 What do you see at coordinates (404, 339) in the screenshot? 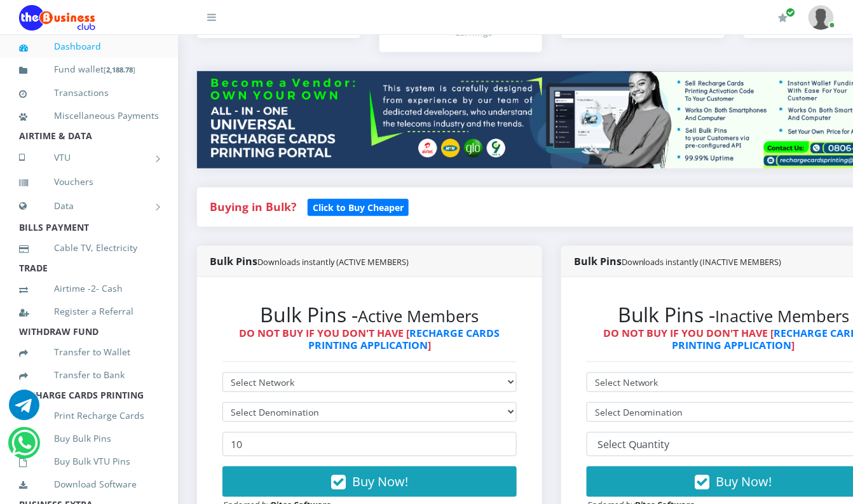
I see `a: RECHARGE CARDS PRINTING APPLICATION` at bounding box center [404, 339].